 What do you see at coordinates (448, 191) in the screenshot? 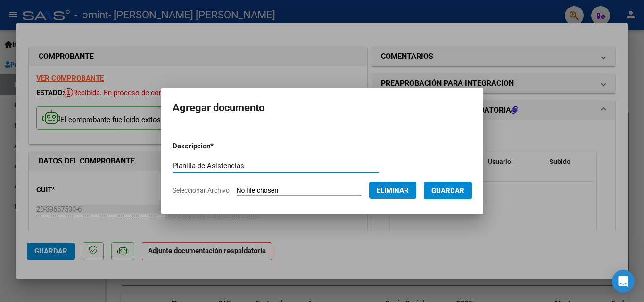
I see `span: Guardar` at bounding box center [448, 191].